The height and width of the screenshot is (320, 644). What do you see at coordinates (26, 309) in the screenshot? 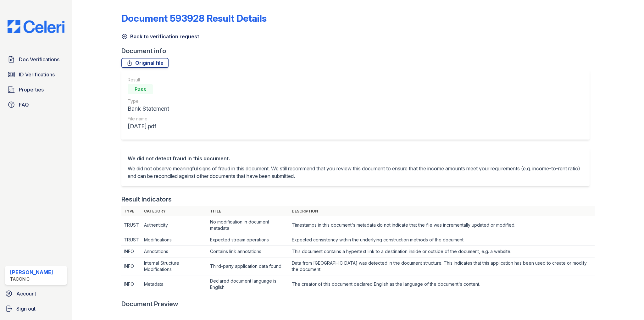
I see `span: Sign out` at bounding box center [26, 309].